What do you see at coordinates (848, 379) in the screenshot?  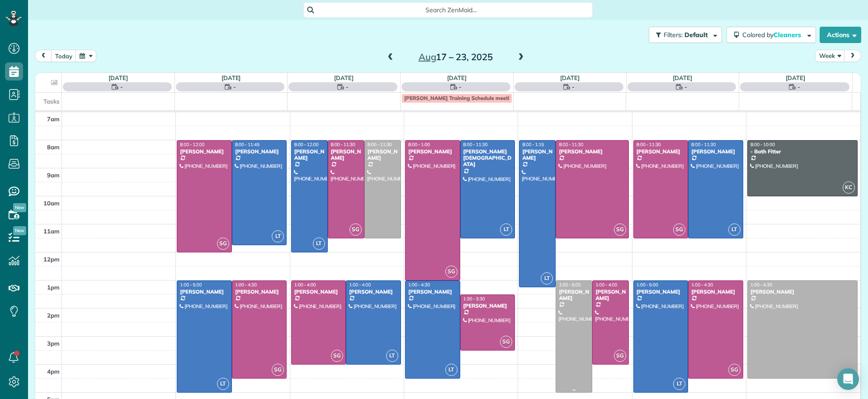 I see `div: Open Intercom Messenger` at bounding box center [848, 379].